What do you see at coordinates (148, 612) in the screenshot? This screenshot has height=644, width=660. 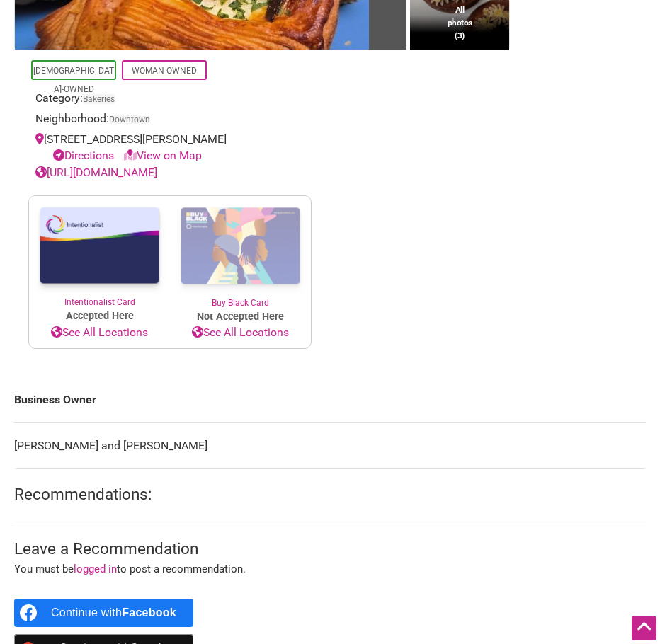 I see `b: Facebook` at bounding box center [148, 612].